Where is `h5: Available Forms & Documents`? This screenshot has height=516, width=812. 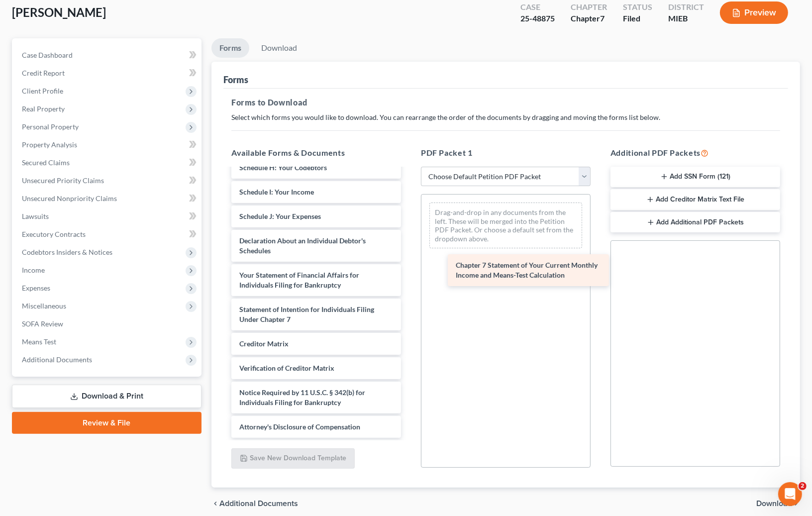 h5: Available Forms & Documents is located at coordinates (316, 153).